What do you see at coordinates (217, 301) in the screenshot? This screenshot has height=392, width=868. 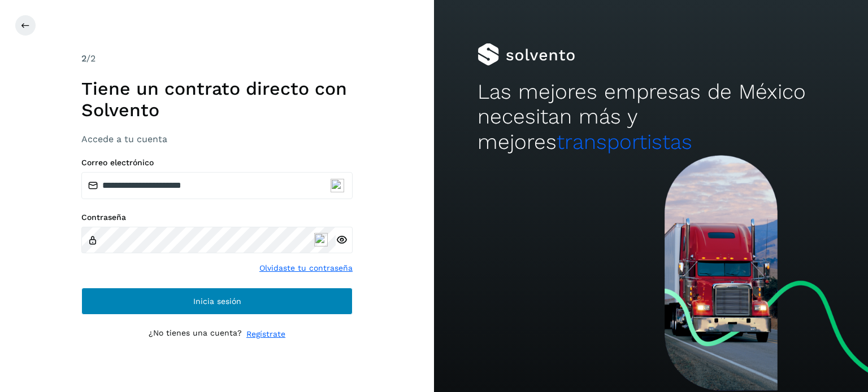 I see `button: Inicia sesión` at bounding box center [217, 301].